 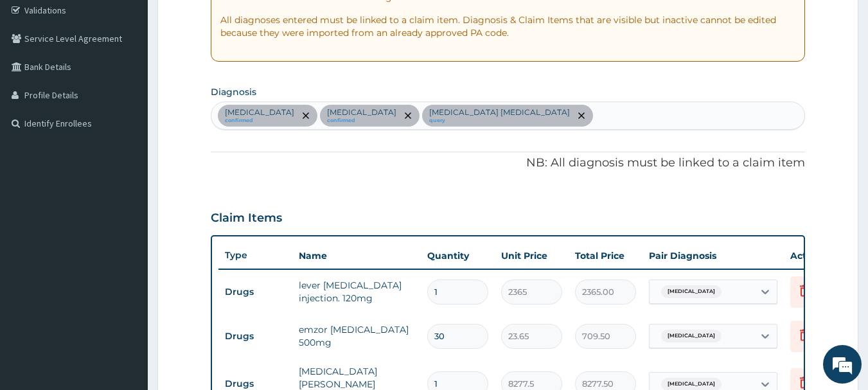 What do you see at coordinates (499, 121) in the screenshot?
I see `small: query` at bounding box center [499, 121].